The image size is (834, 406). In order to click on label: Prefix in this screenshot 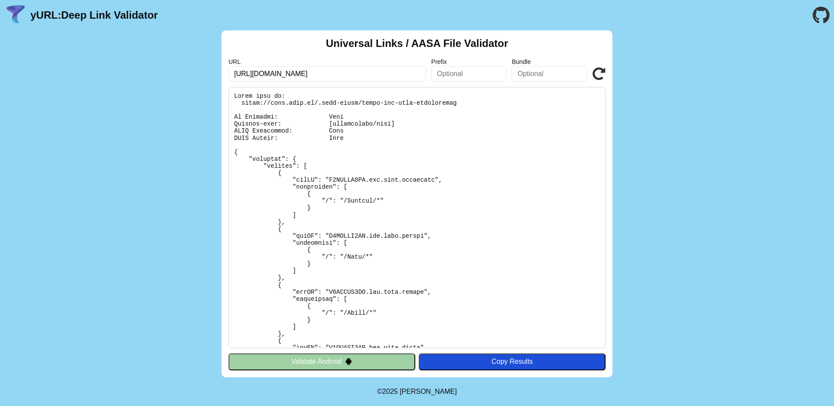, I will do `click(469, 62)`.